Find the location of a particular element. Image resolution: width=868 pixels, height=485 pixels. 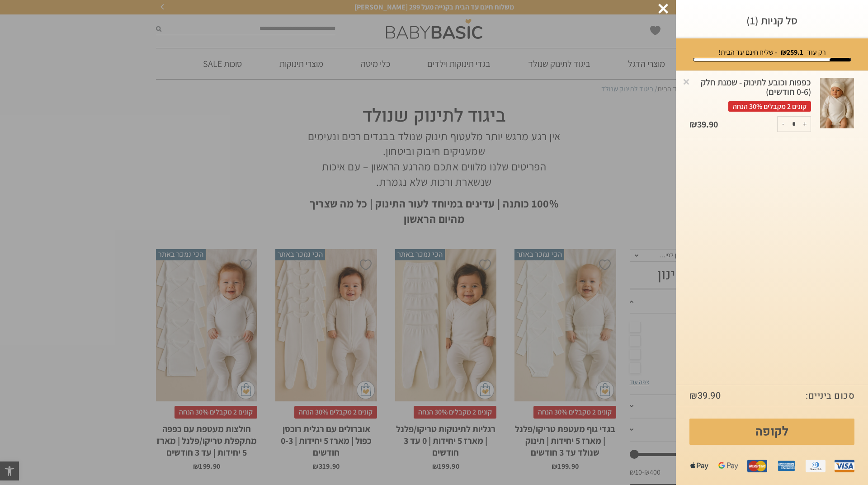

div: zendesk chat is located at coordinates (59, 9).